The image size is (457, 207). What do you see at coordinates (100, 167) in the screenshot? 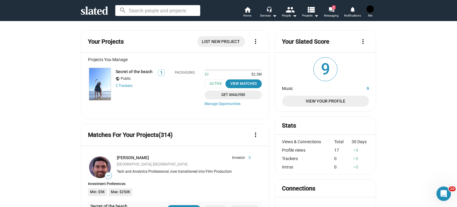
I see `img: Suraj Gupta` at bounding box center [100, 167].